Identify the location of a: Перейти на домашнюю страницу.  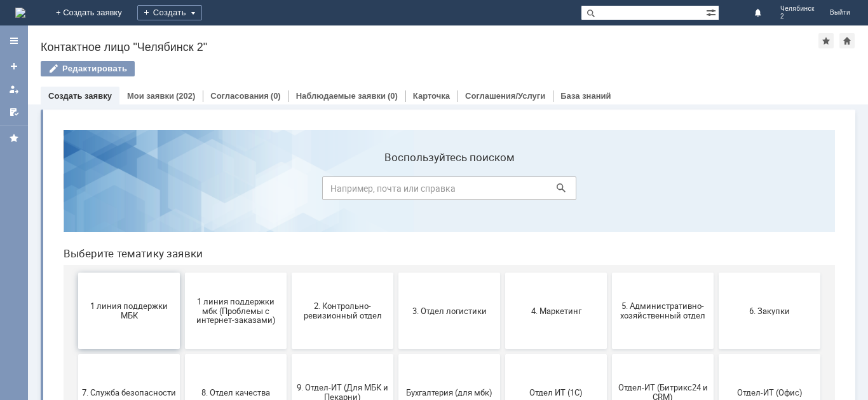
(20, 12).